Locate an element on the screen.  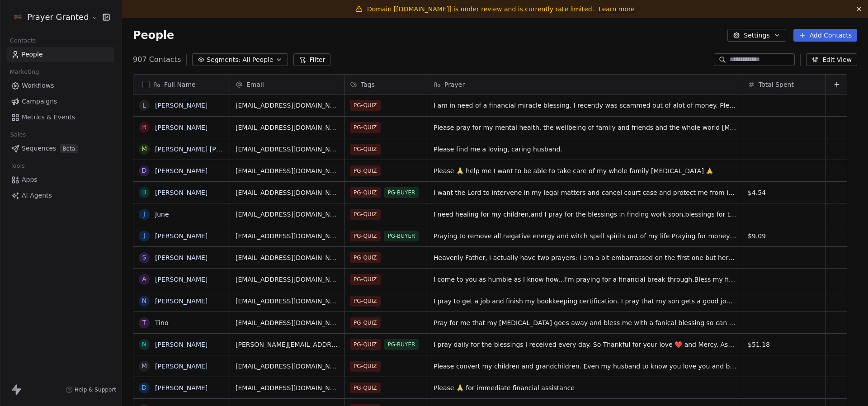
span: $4.54 is located at coordinates (784, 193).